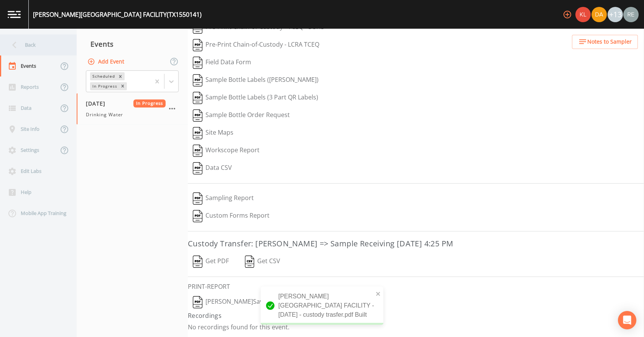 Image resolution: width=644 pixels, height=337 pixels. Describe the element at coordinates (14, 14) in the screenshot. I see `img: logo` at that location.